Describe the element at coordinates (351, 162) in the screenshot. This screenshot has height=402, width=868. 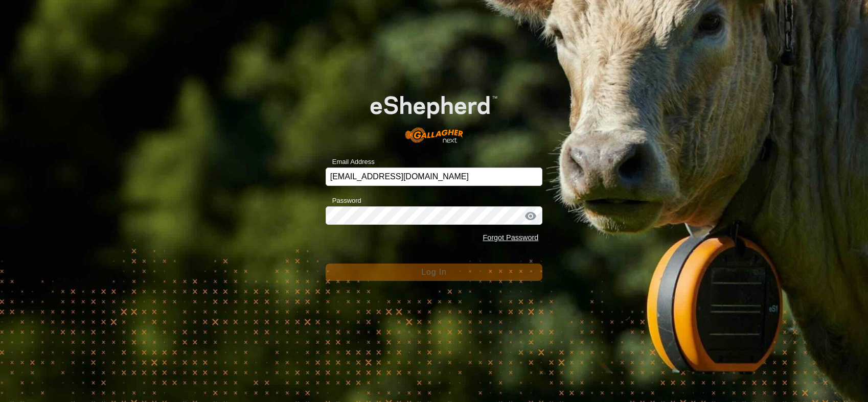
I see `label: Email Address` at that location.